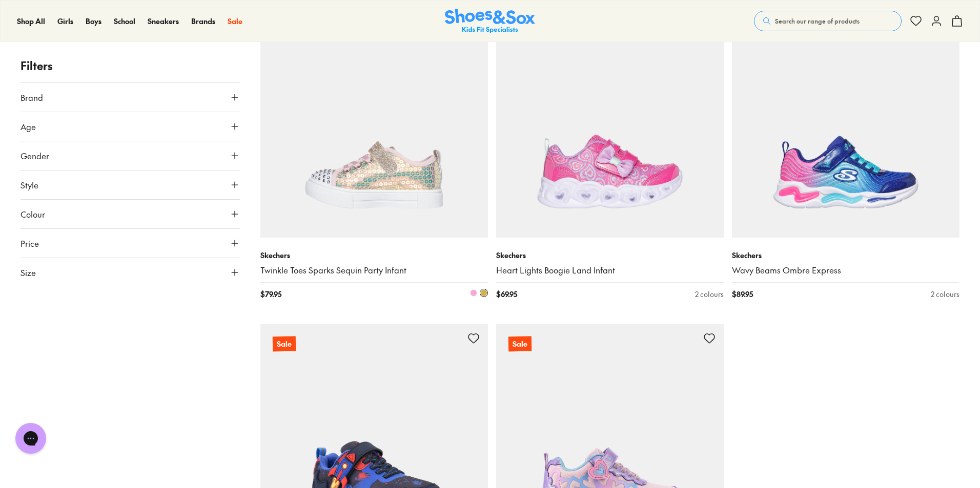 The image size is (980, 488). Describe the element at coordinates (742, 294) in the screenshot. I see `span: $ 89.95` at that location.